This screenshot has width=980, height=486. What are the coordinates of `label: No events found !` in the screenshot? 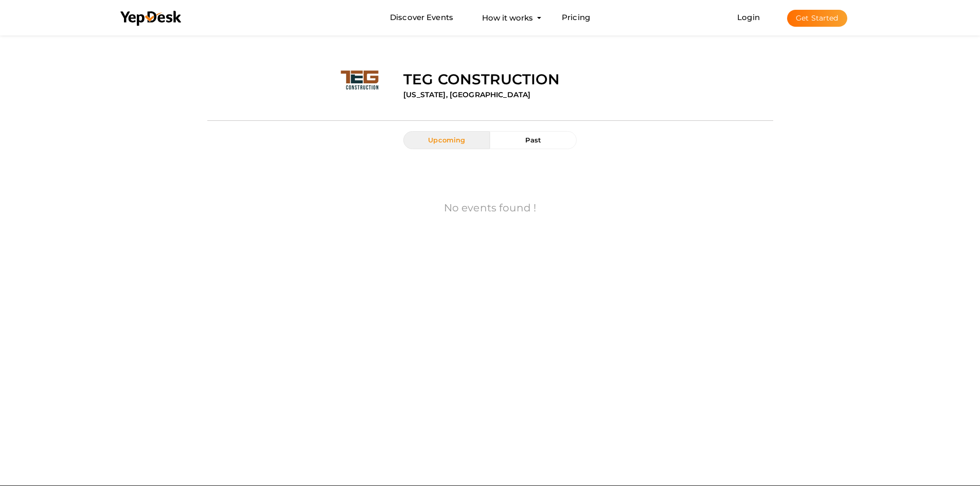 It's located at (490, 207).